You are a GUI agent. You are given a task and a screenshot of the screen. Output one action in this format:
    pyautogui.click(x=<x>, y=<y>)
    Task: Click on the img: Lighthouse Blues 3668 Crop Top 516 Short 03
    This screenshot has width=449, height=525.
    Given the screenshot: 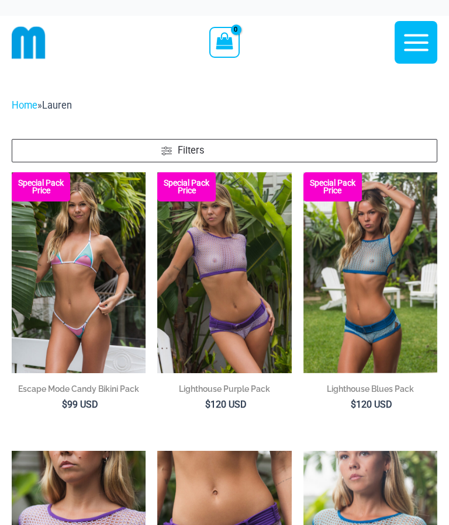 What is the action you would take?
    pyautogui.click(x=370, y=273)
    